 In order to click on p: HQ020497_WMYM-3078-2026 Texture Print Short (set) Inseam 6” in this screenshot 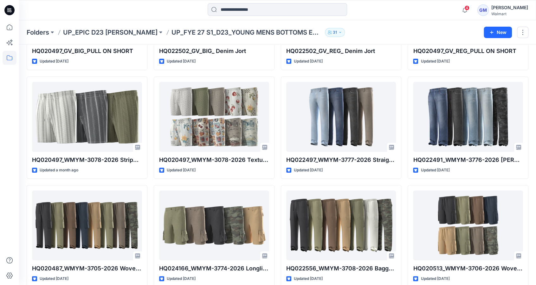, I will do `click(214, 160)`.